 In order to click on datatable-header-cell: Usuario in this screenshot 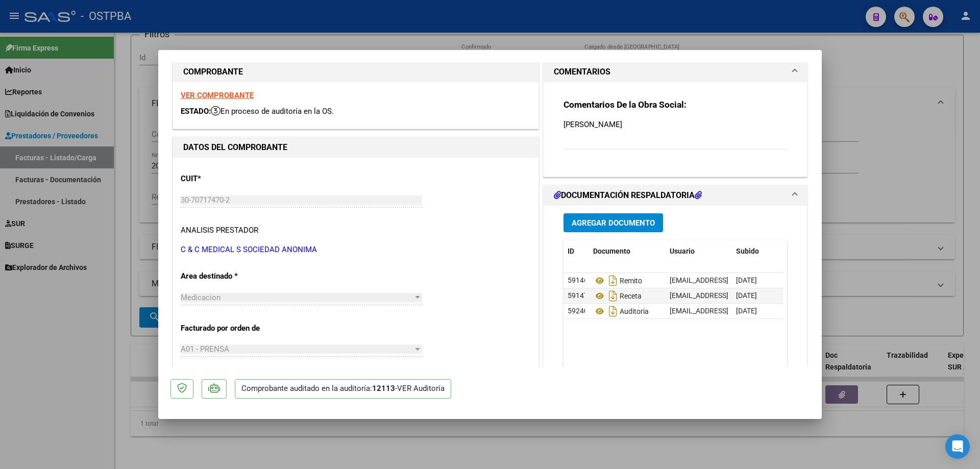, I will do `click(699, 251)`.